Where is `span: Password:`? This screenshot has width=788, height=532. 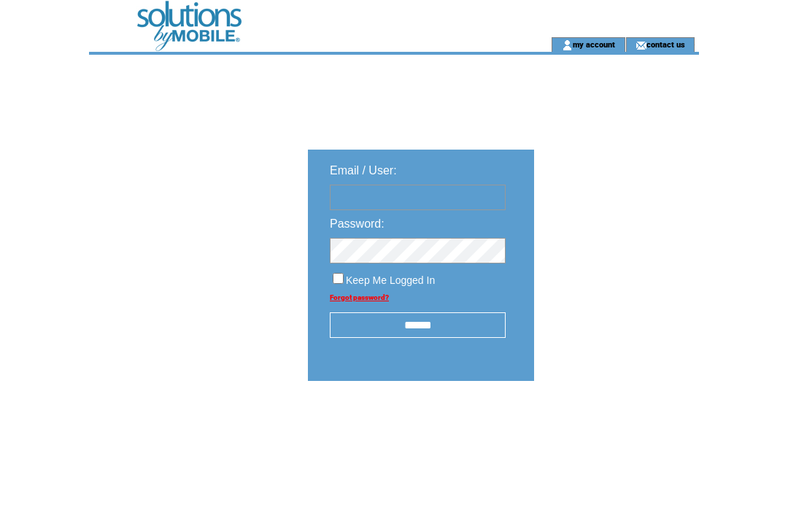
span: Password: is located at coordinates (357, 223).